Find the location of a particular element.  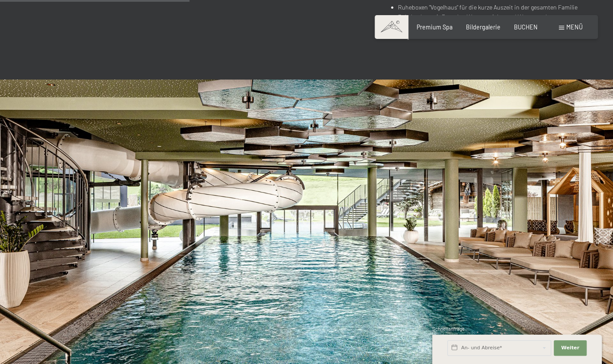

a: Premium Spa is located at coordinates (434, 27).